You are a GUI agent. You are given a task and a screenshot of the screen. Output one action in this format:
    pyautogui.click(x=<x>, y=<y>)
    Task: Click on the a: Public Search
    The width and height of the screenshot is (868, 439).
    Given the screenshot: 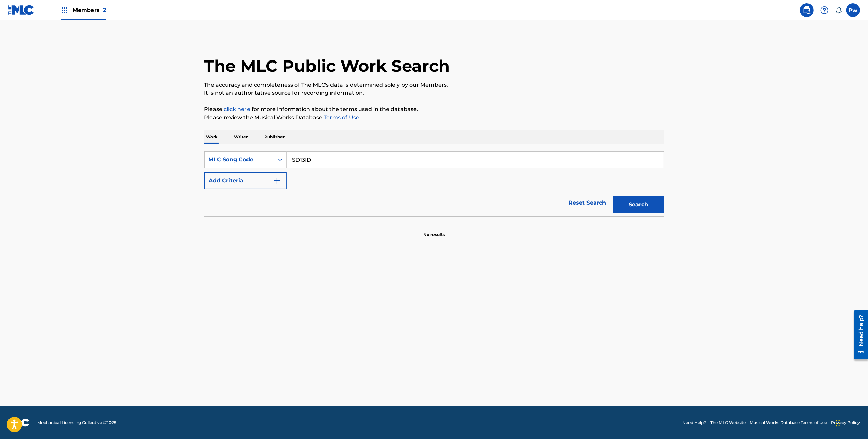 What is the action you would take?
    pyautogui.click(x=806, y=10)
    